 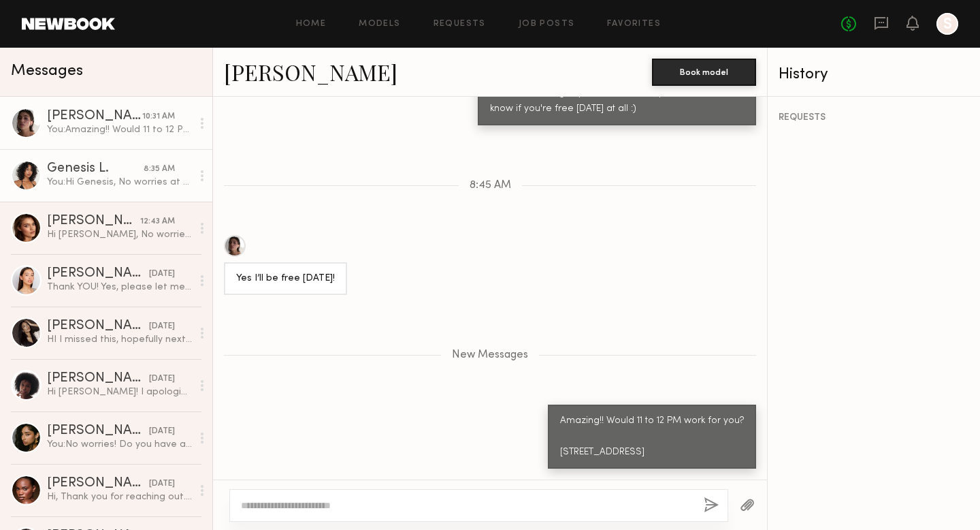 What do you see at coordinates (158, 117) in the screenshot?
I see `div: 10:31 AM` at bounding box center [158, 117].